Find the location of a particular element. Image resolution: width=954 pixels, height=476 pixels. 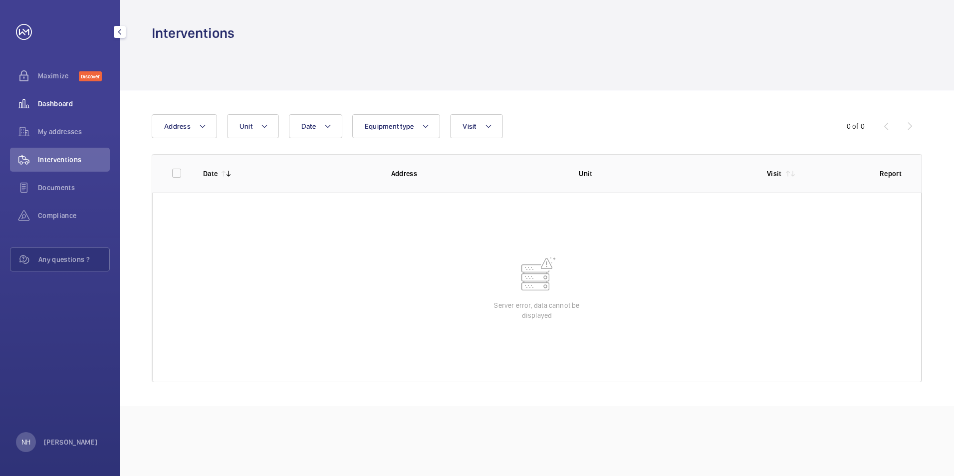

span: My addresses is located at coordinates (74, 132).